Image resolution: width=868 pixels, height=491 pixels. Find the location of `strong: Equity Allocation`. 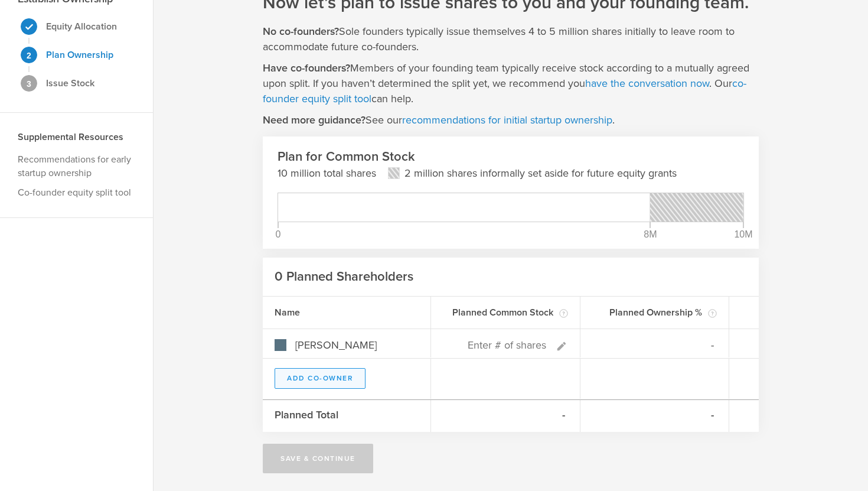

strong: Equity Allocation is located at coordinates (81, 27).